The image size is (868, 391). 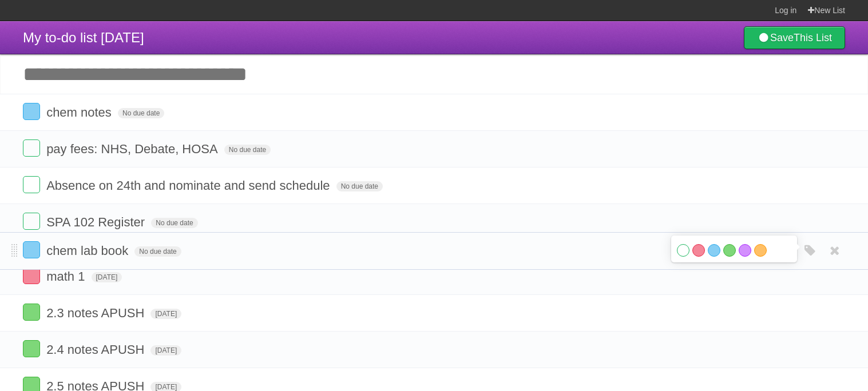 What do you see at coordinates (812, 38) in the screenshot?
I see `b: This List` at bounding box center [812, 38].